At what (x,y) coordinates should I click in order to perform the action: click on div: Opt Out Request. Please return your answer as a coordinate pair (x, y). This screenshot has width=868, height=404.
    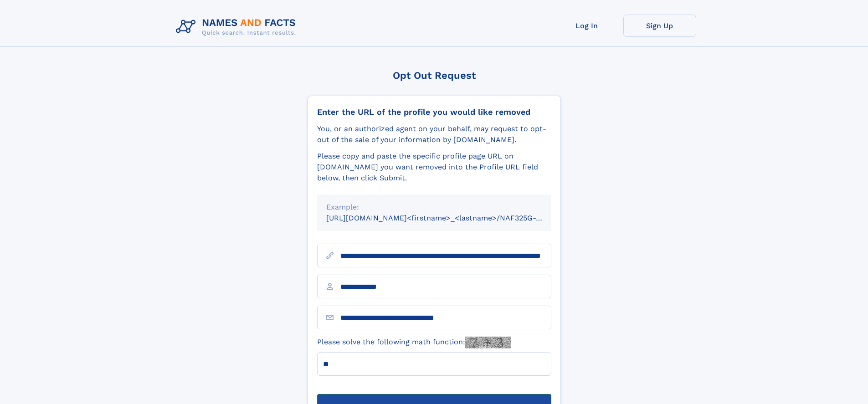
    Looking at the image, I should click on (434, 75).